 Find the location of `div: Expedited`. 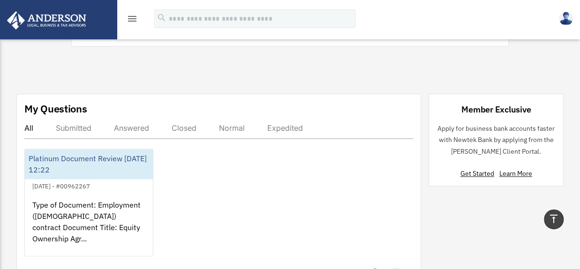

div: Expedited is located at coordinates (285, 128).